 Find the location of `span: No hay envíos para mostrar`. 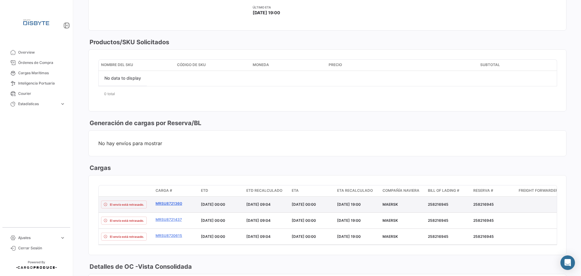

span: No hay envíos para mostrar is located at coordinates (327, 143).